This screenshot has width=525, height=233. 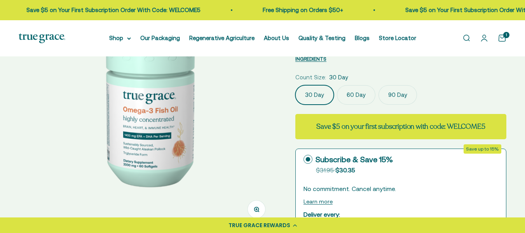 What do you see at coordinates (120, 38) in the screenshot?
I see `summary: Shop` at bounding box center [120, 38].